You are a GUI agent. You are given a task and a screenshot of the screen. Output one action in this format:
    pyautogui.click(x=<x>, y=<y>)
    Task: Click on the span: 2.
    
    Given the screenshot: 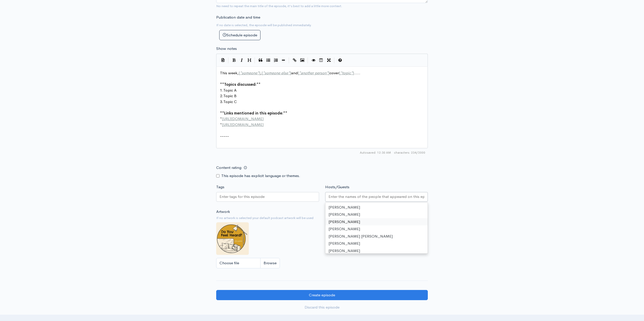 What is the action you would take?
    pyautogui.click(x=222, y=96)
    